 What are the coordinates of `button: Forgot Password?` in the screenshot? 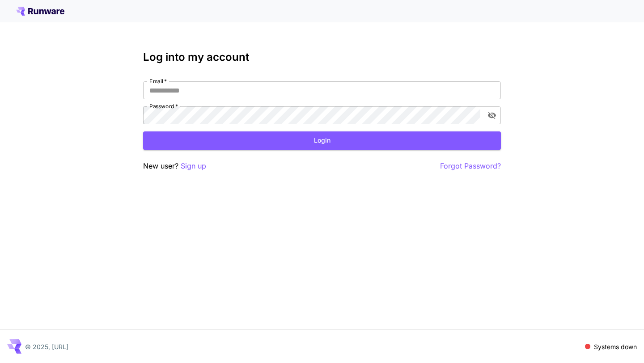 It's located at (470, 166).